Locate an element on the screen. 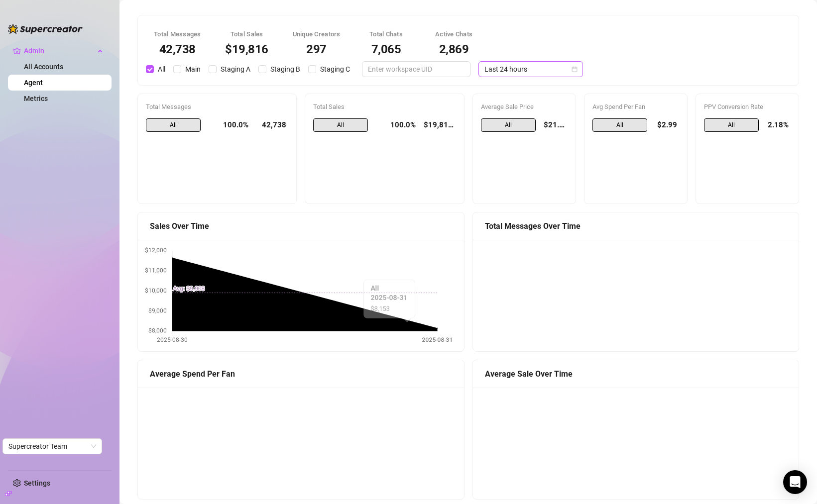 The height and width of the screenshot is (504, 817). span: Last 24 hours is located at coordinates (531, 69).